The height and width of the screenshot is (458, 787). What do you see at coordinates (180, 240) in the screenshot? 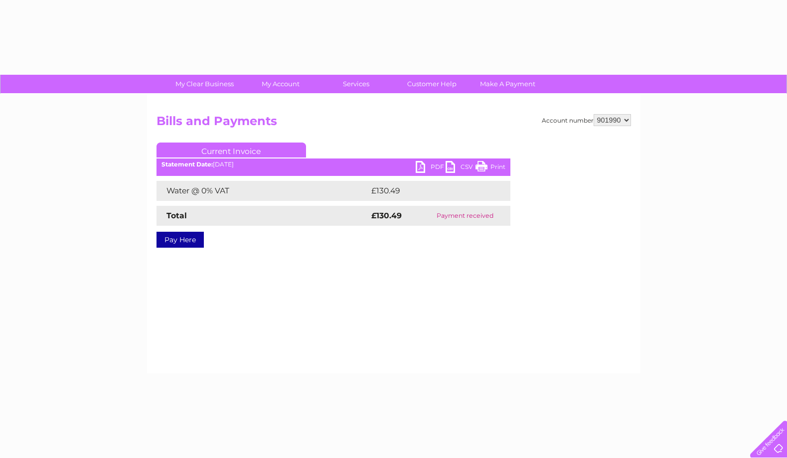
I see `a: Pay Here` at bounding box center [180, 240].